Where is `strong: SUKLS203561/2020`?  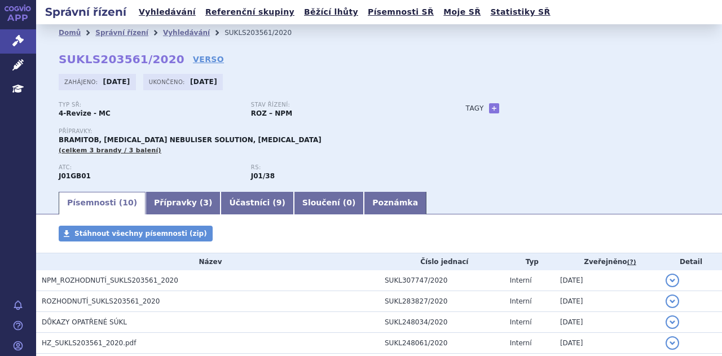 strong: SUKLS203561/2020 is located at coordinates (121, 59).